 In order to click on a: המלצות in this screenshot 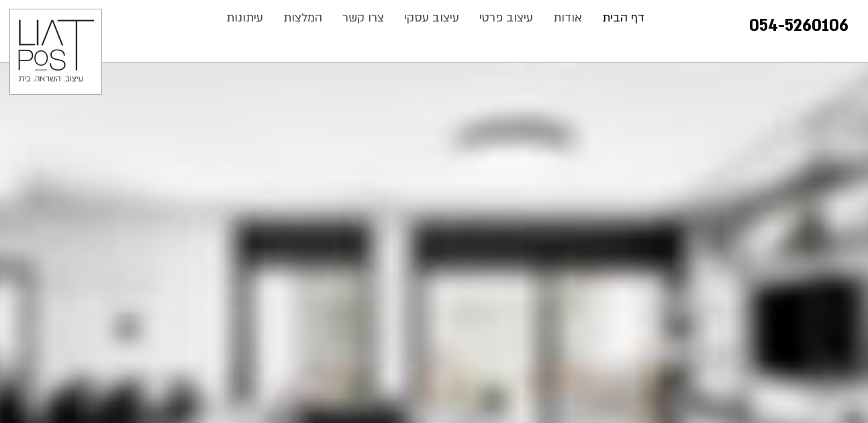, I will do `click(303, 22)`.